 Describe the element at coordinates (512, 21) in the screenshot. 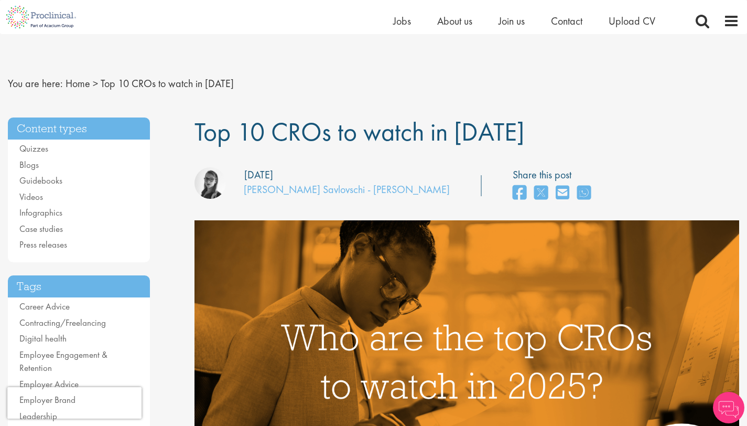

I see `a: Join us` at that location.